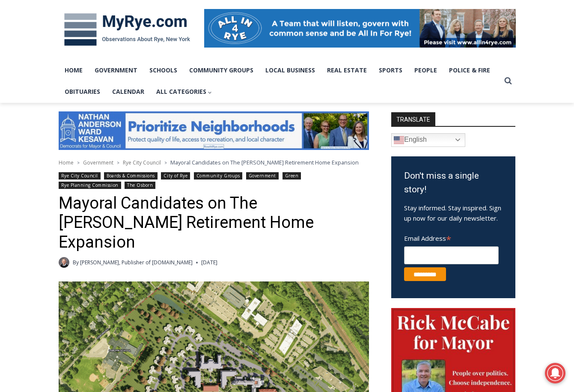  I want to click on a: Rye Planning Commission, so click(90, 185).